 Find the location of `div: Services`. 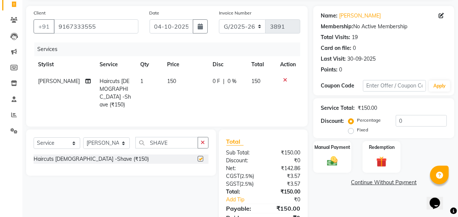

div: Services is located at coordinates (170, 49).